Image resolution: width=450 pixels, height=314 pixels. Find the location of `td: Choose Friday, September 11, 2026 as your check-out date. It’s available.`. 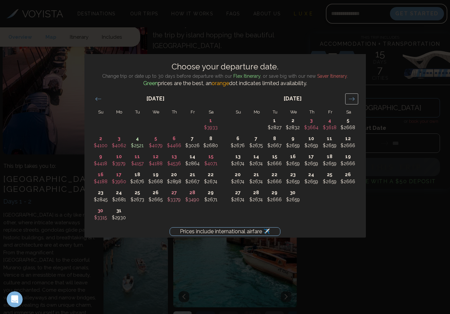

td: Choose Friday, September 11, 2026 as your check-out date. It’s available. is located at coordinates (330, 142).